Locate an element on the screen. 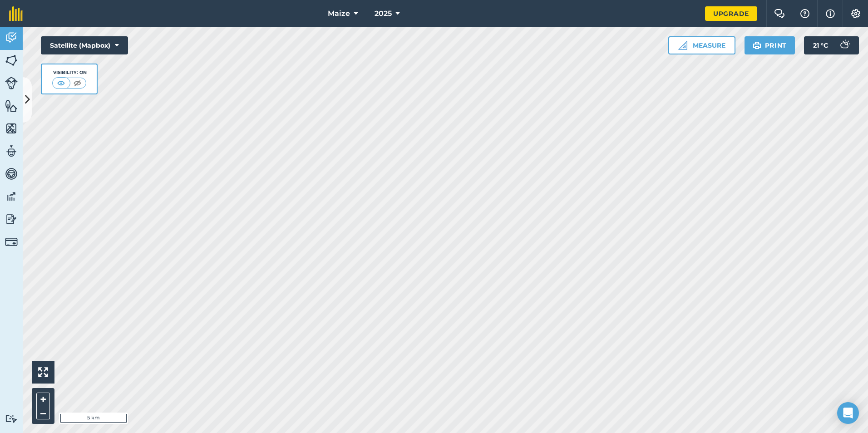 The height and width of the screenshot is (433, 868). img: Two speech bubbles overlapping with the left bubble in the forefront is located at coordinates (779, 14).